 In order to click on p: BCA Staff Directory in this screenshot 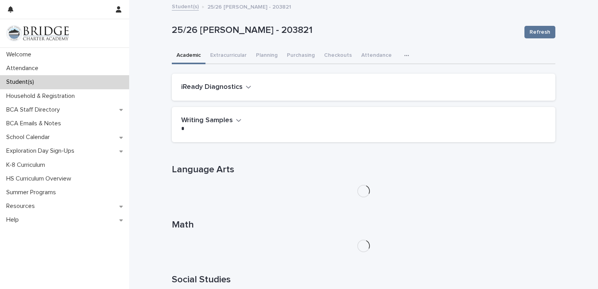, I will do `click(34, 110)`.